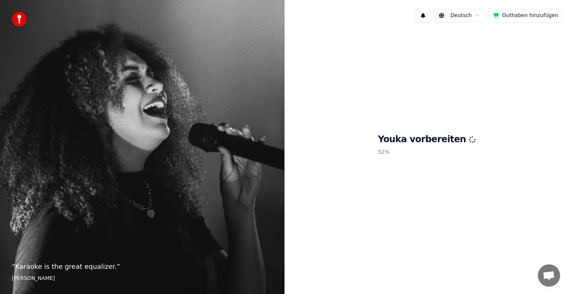  What do you see at coordinates (525, 16) in the screenshot?
I see `button: Guthaben hinzufügen` at bounding box center [525, 16].